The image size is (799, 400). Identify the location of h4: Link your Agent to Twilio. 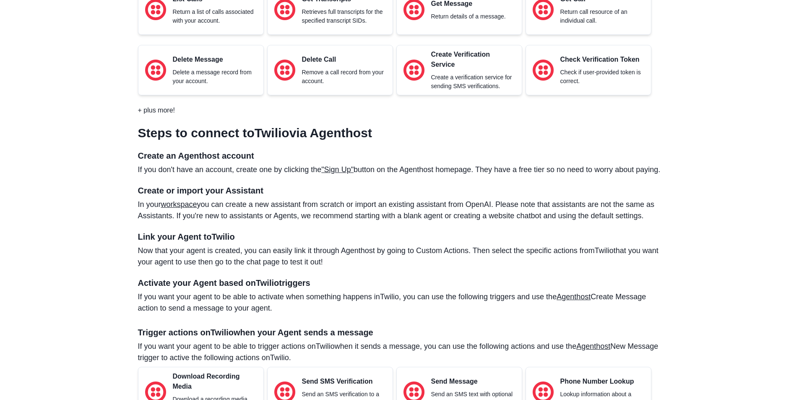
(400, 237).